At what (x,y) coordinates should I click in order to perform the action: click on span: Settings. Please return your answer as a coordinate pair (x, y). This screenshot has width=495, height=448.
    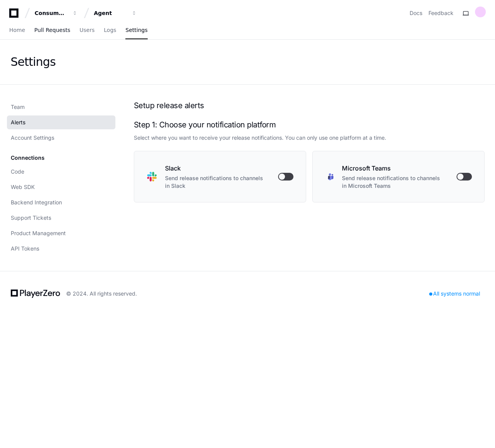
    Looking at the image, I should click on (136, 30).